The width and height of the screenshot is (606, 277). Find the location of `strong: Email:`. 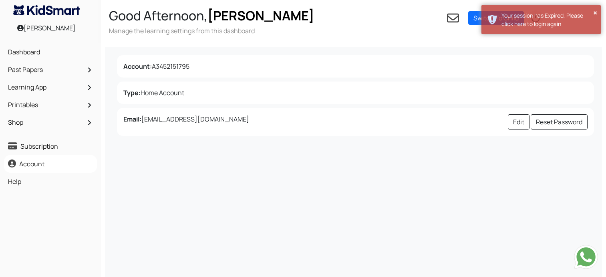

strong: Email: is located at coordinates (132, 119).